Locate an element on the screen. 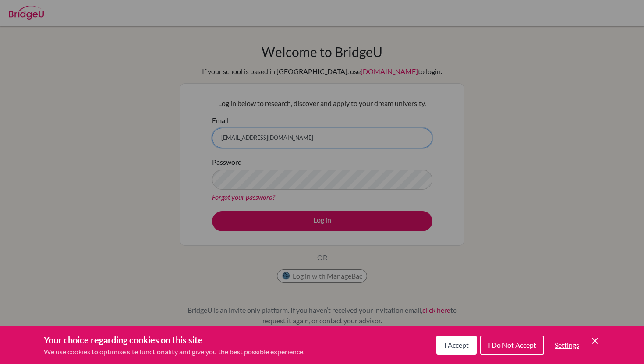  button: Save and close is located at coordinates (595, 341).